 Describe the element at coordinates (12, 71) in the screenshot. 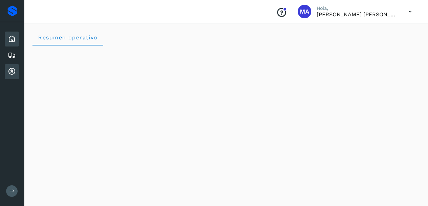

I see `div: Cuentas por cobrar` at that location.